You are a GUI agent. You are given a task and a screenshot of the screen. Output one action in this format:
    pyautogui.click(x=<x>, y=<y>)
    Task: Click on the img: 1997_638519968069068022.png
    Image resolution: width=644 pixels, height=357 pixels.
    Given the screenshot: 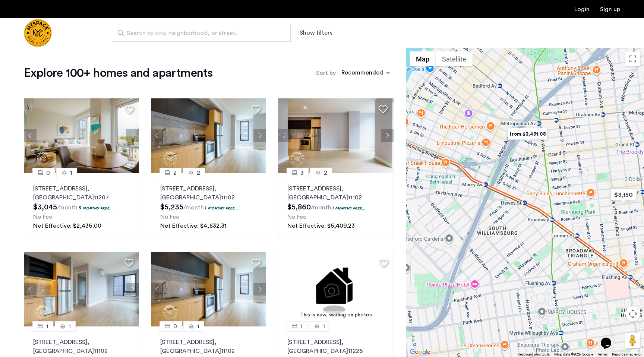 What is the action you would take?
    pyautogui.click(x=336, y=136)
    